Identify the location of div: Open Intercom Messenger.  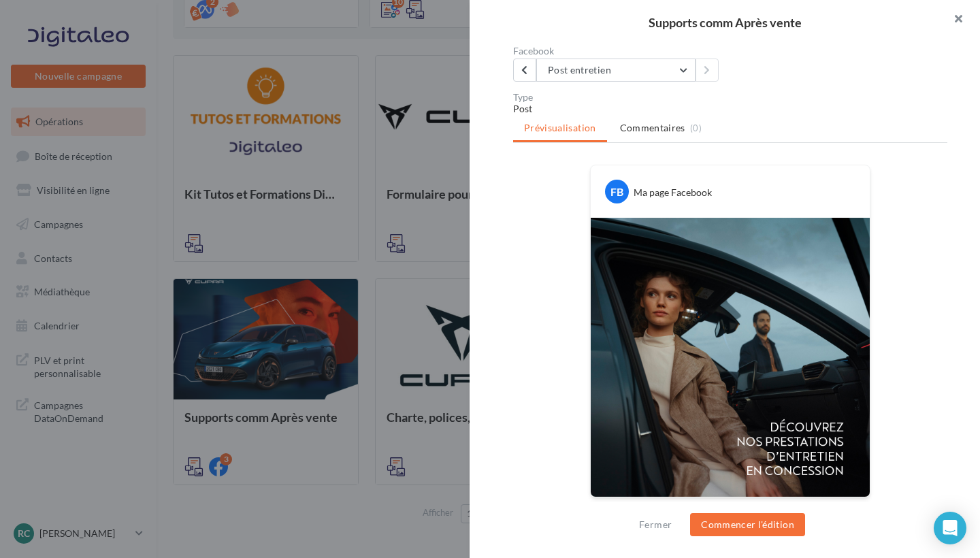
(950, 528).